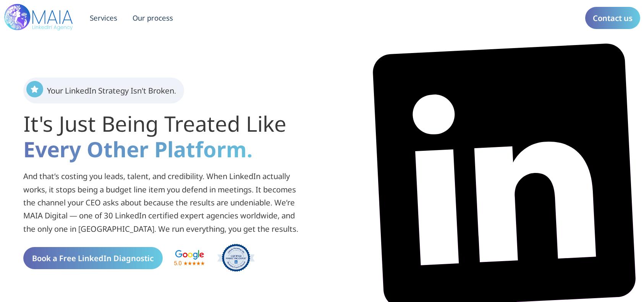 Image resolution: width=644 pixels, height=302 pixels. Describe the element at coordinates (160, 215) in the screenshot. I see `span: We’re MAIA Digital — one of 30 LinkedIn certified expert agencies worldwide, and the only one in ...` at that location.